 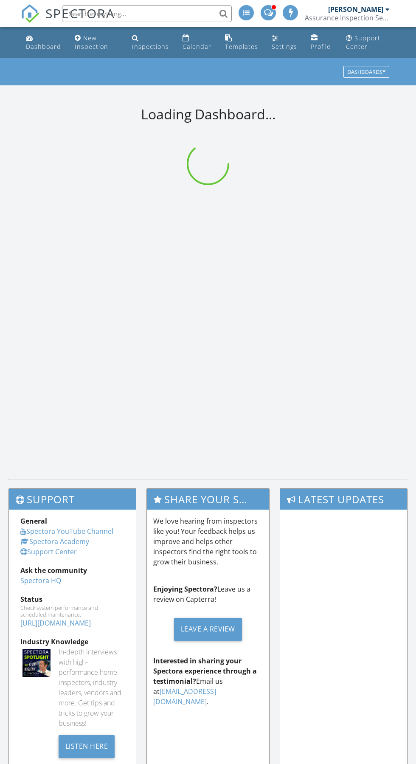 I want to click on div: Leave a Review, so click(x=208, y=629).